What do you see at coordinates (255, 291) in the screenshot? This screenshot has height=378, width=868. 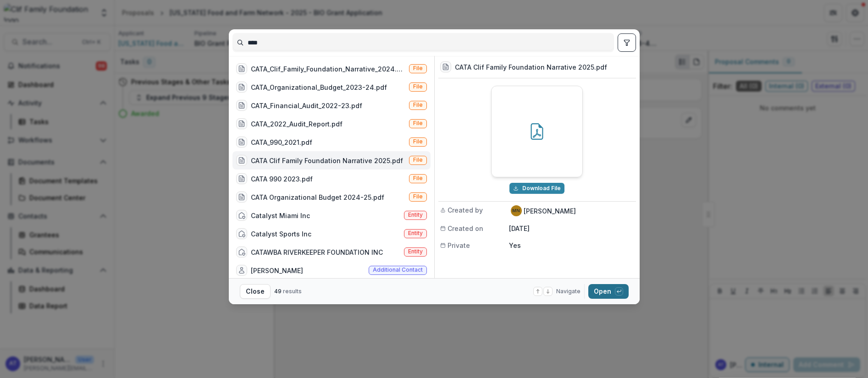 I see `button: Close` at bounding box center [255, 291].